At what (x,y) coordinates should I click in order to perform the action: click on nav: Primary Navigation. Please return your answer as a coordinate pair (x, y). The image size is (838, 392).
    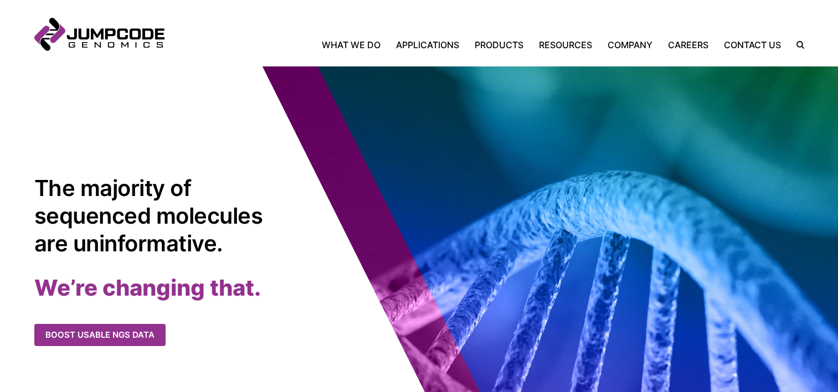
    Looking at the image, I should click on (476, 45).